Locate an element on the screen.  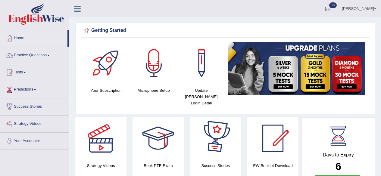
h4: Your Subscription is located at coordinates (106, 90).